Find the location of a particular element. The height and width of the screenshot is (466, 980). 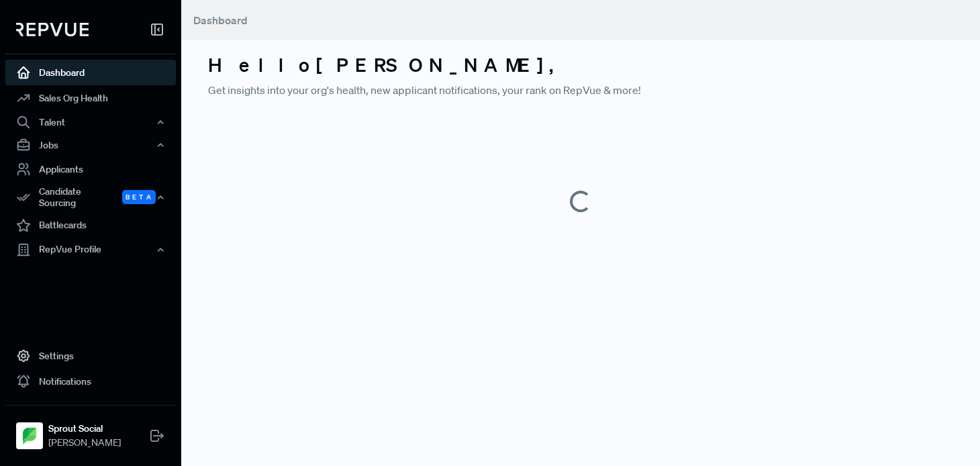

span: Beta is located at coordinates (139, 197).